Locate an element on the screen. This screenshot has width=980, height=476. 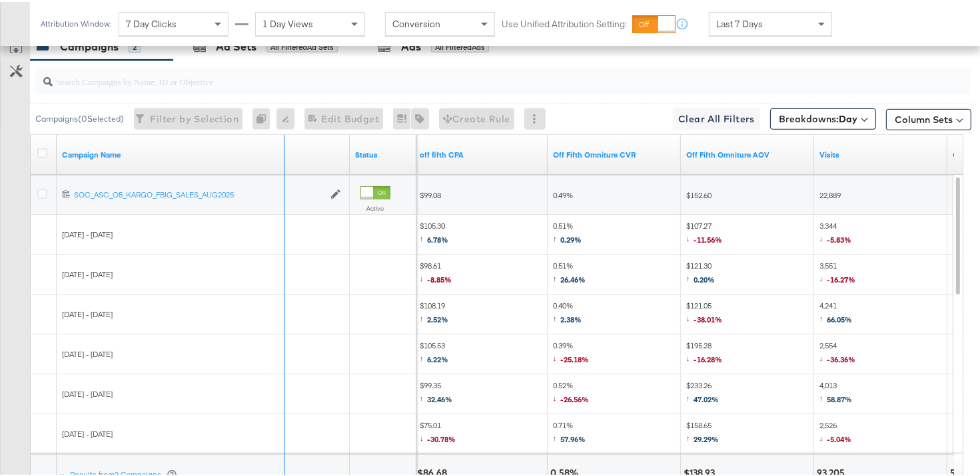
span: 57.96% is located at coordinates (573, 437).